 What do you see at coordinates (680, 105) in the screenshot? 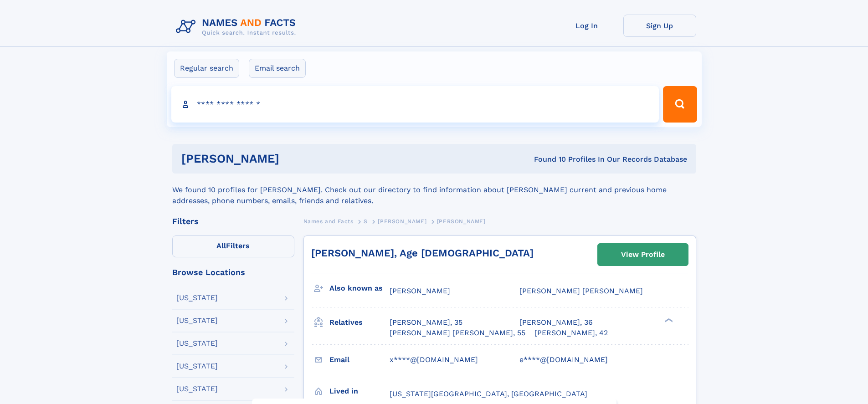
I see `button: Search Button` at bounding box center [680, 105].